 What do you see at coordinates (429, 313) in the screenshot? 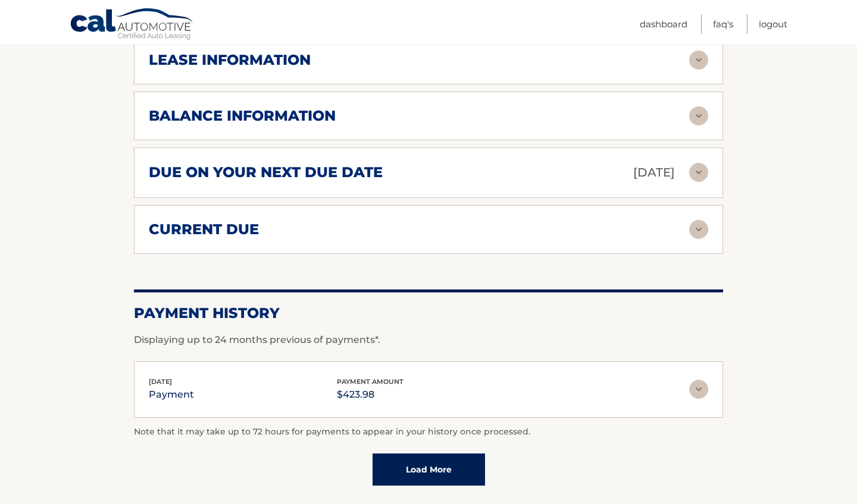
I see `h2: Payment History` at bounding box center [429, 313].